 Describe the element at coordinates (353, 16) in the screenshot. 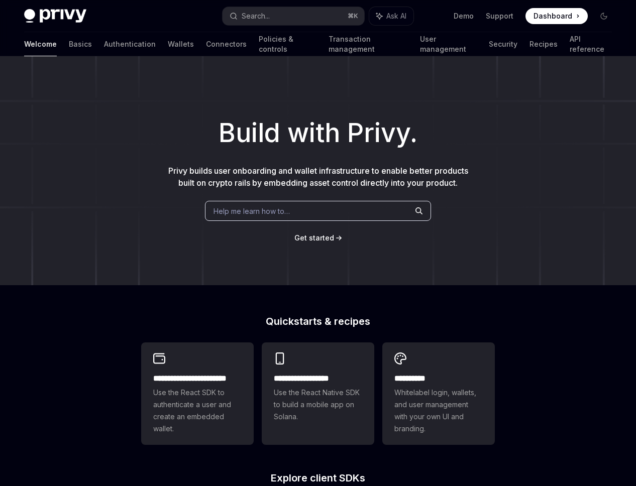

I see `span: ⌘ K` at that location.